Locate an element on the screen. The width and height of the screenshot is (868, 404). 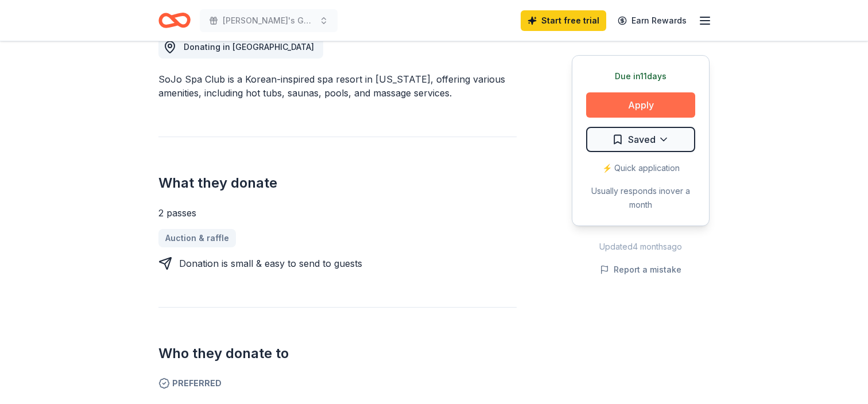
div: ⚡️ Quick application is located at coordinates (641, 168).